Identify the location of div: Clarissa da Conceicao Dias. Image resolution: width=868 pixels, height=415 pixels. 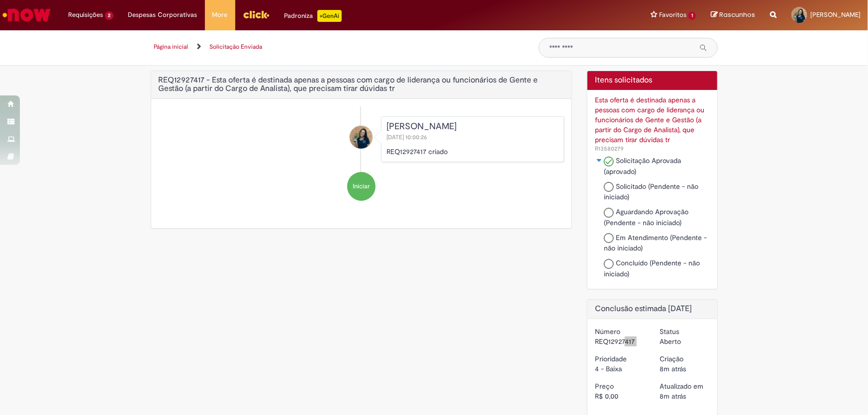
(361, 137).